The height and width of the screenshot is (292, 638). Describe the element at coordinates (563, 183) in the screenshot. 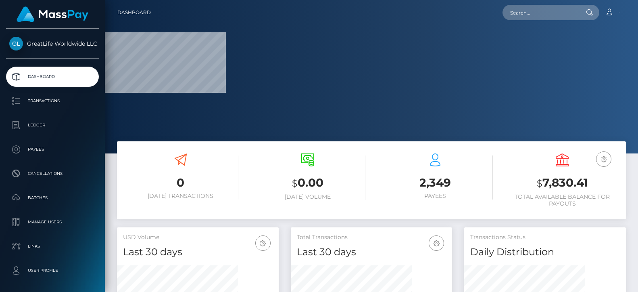

I see `h3: 7,830.41` at that location.